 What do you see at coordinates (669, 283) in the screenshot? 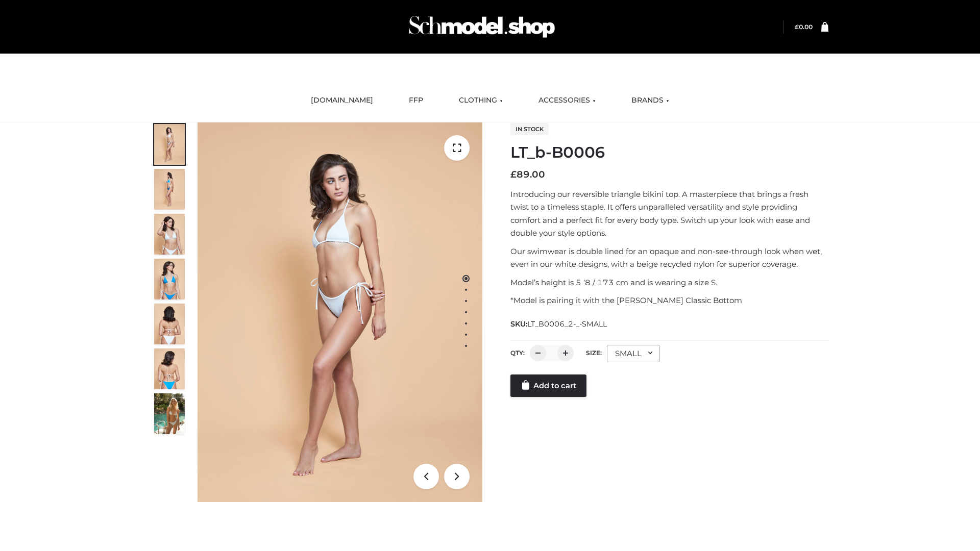
I see `p: Model’s height is 5 ‘8 / 173 cm and is wearing a size S.` at bounding box center [669, 283].